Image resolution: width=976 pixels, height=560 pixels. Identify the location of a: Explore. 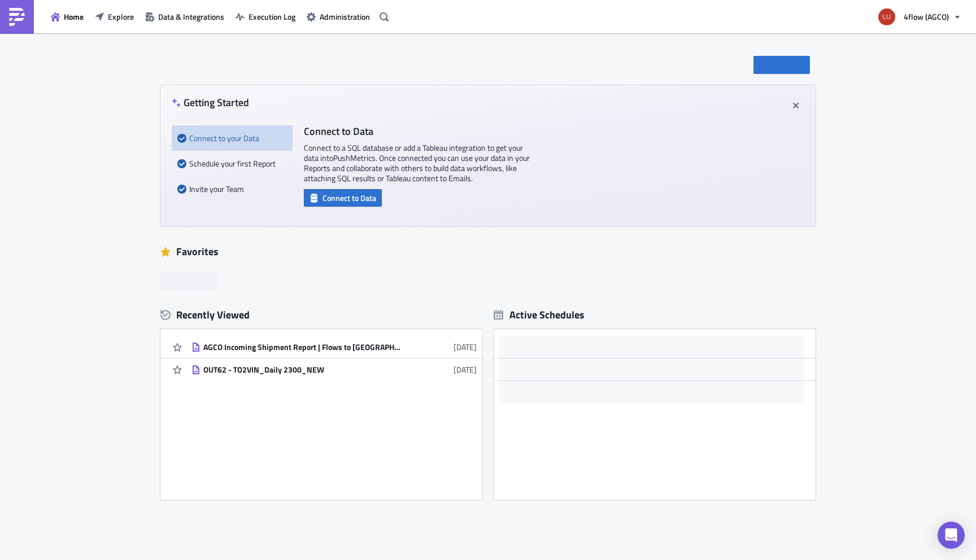
(114, 16).